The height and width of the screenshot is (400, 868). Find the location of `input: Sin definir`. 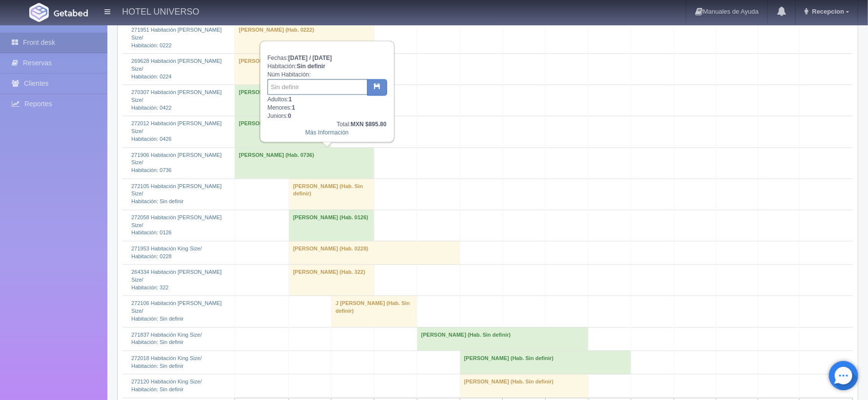

input: Sin definir is located at coordinates (317, 87).